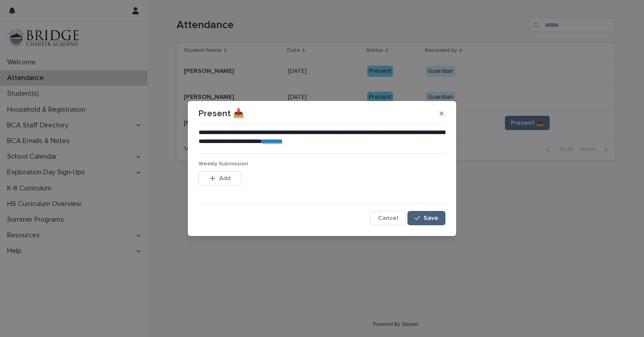  I want to click on span: Cancel, so click(388, 218).